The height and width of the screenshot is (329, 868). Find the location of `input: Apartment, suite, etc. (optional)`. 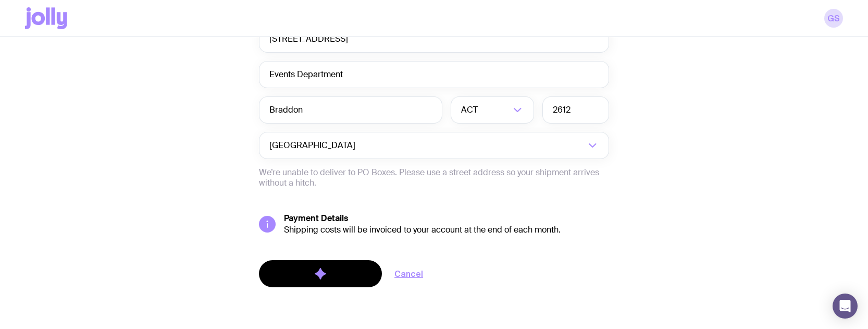

input: Apartment, suite, etc. (optional) is located at coordinates (434, 74).